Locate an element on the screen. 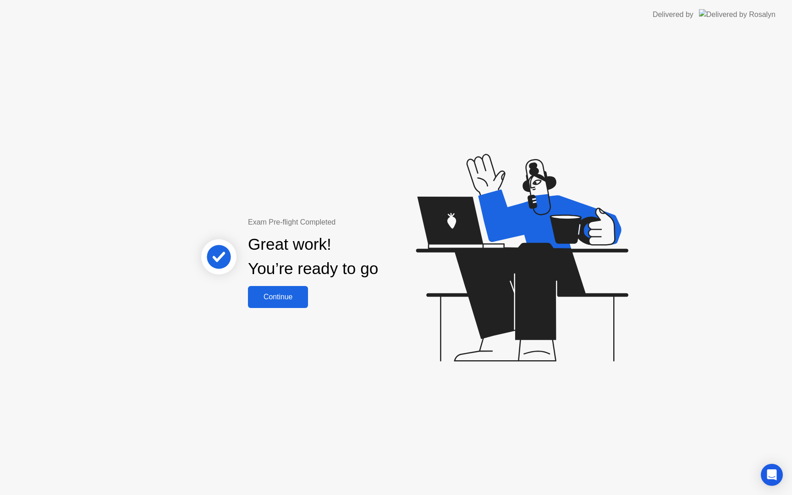 The width and height of the screenshot is (792, 495). div: Exam Pre-flight Completed is located at coordinates (343, 222).